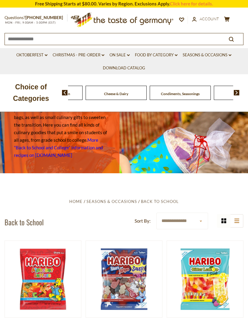  Describe the element at coordinates (76, 201) in the screenshot. I see `a: Home` at that location.